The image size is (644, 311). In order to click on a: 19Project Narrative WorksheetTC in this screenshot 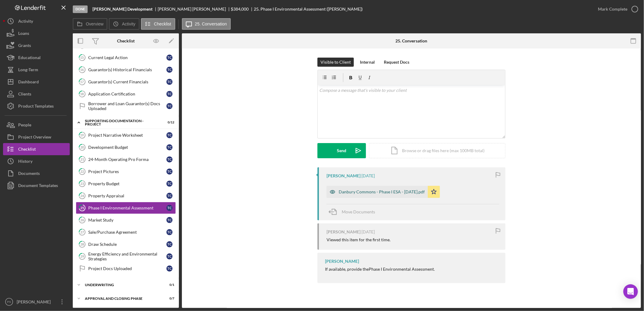, I will do `click(126, 135)`.